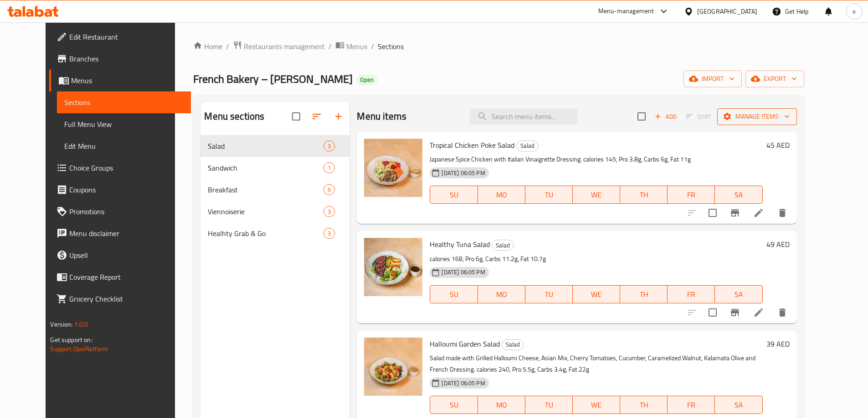  I want to click on span: Breakfast, so click(266, 190).